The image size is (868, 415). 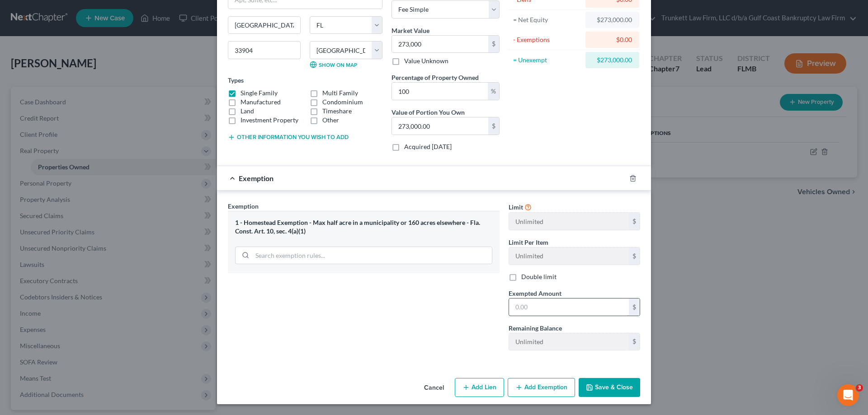 I want to click on button: Add Lien, so click(x=479, y=387).